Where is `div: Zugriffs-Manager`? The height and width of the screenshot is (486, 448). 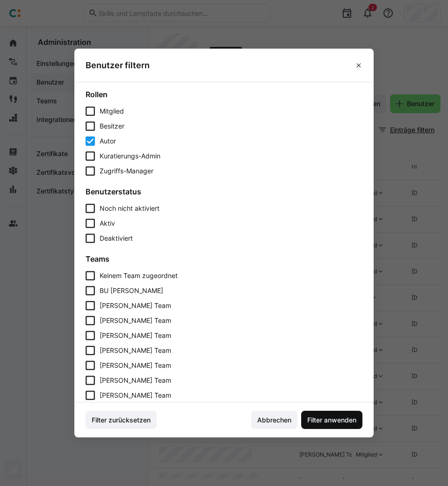
div: Zugriffs-Manager is located at coordinates (127, 171).